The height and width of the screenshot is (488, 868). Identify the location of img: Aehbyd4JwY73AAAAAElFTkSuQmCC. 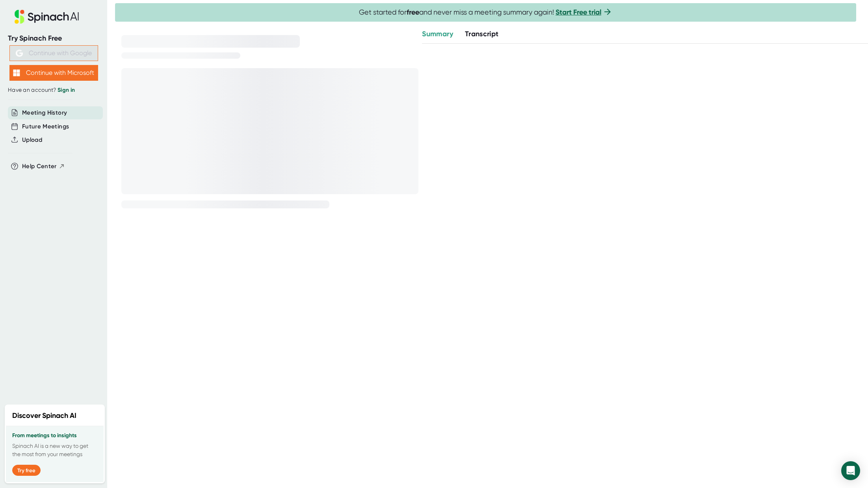
(19, 53).